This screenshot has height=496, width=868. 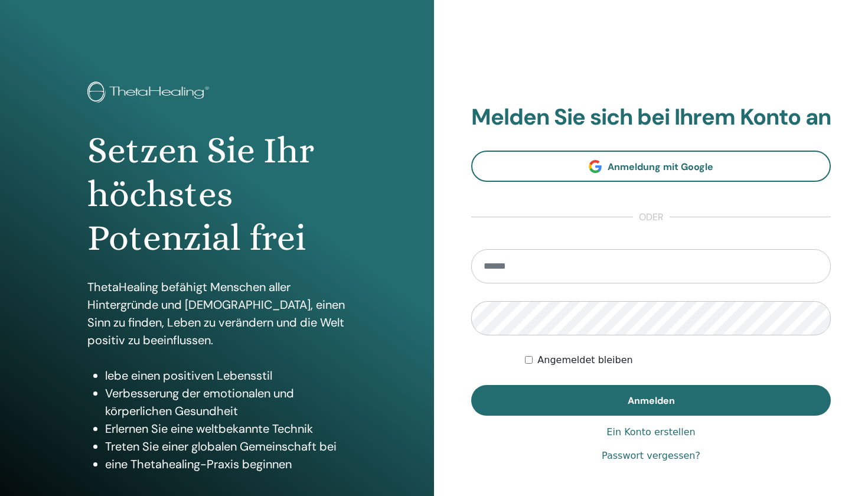 I want to click on div: Keep me authenticated indefinitely or until I manually logout, so click(x=678, y=360).